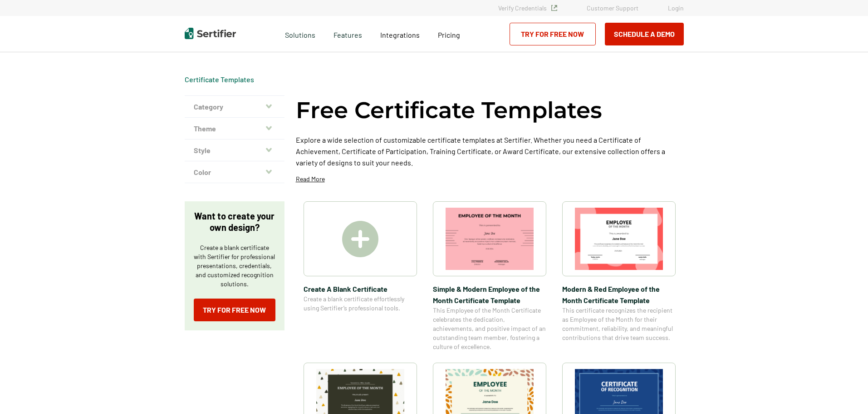 The width and height of the screenshot is (868, 414). I want to click on a: Simple & Modern Employee of the Month Certificate TemplateSimple & Modern Employee of the Month C..., so click(489, 276).